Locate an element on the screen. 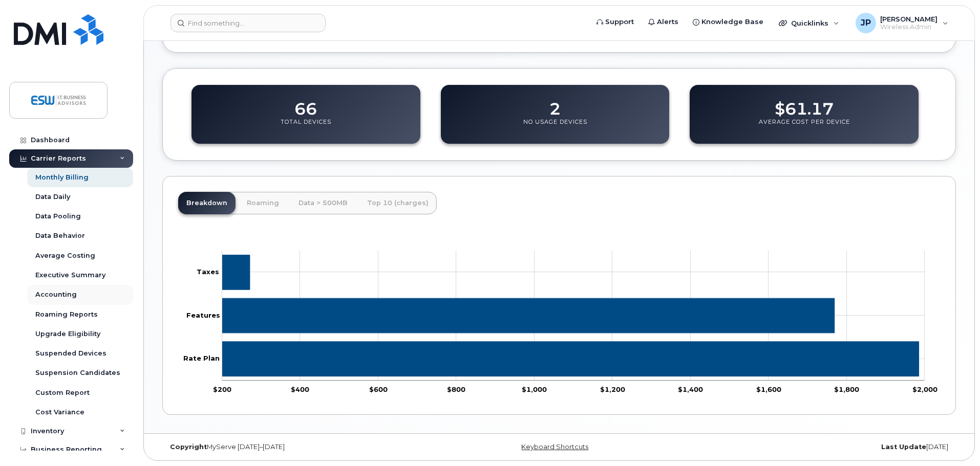  a: Knowledge Base is located at coordinates (728, 22).